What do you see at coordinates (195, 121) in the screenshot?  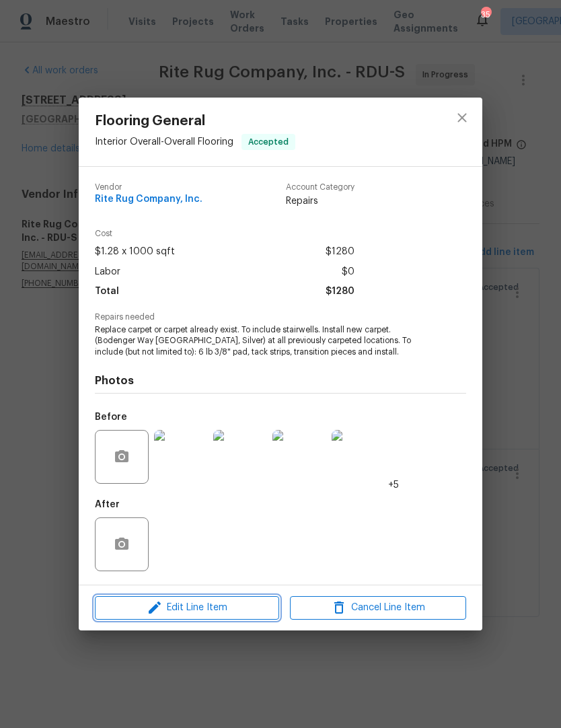 I see `span: Flooring General` at bounding box center [195, 121].